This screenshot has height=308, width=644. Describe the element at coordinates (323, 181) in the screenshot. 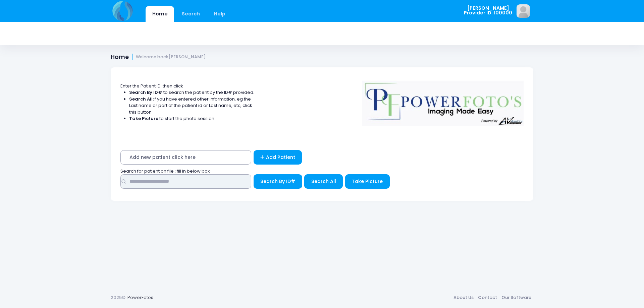

I see `button: Search All` at that location.